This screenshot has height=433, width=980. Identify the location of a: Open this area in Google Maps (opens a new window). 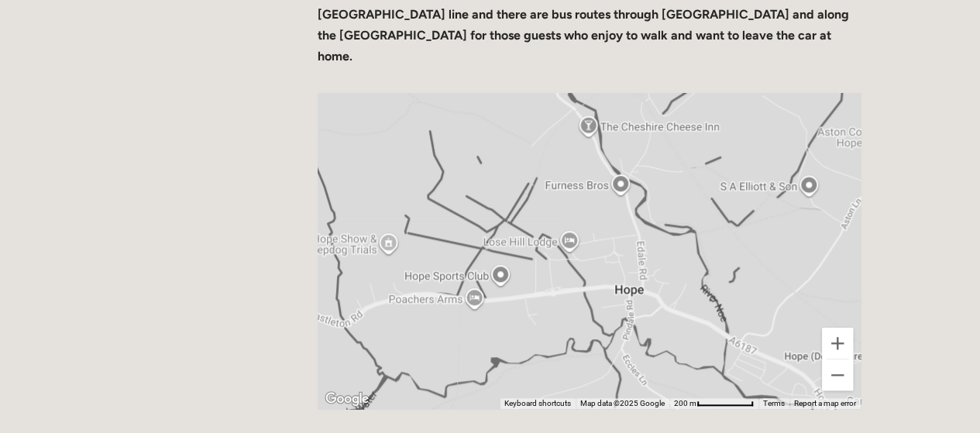
(347, 399).